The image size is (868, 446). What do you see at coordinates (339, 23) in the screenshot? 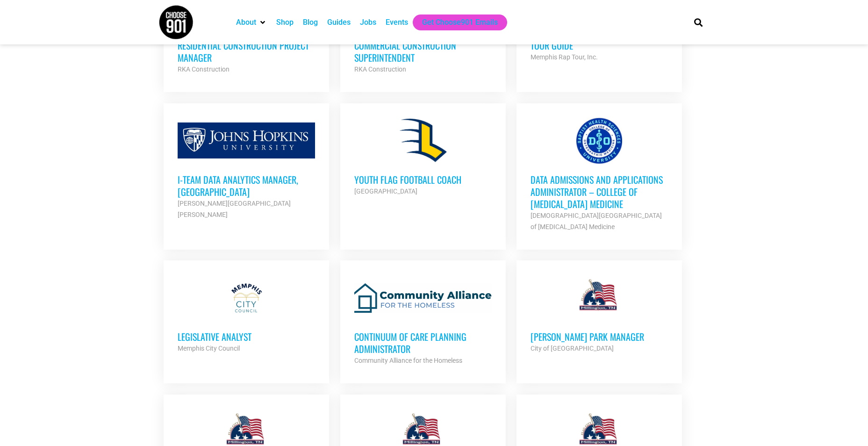
I see `a: Guides` at bounding box center [339, 23].